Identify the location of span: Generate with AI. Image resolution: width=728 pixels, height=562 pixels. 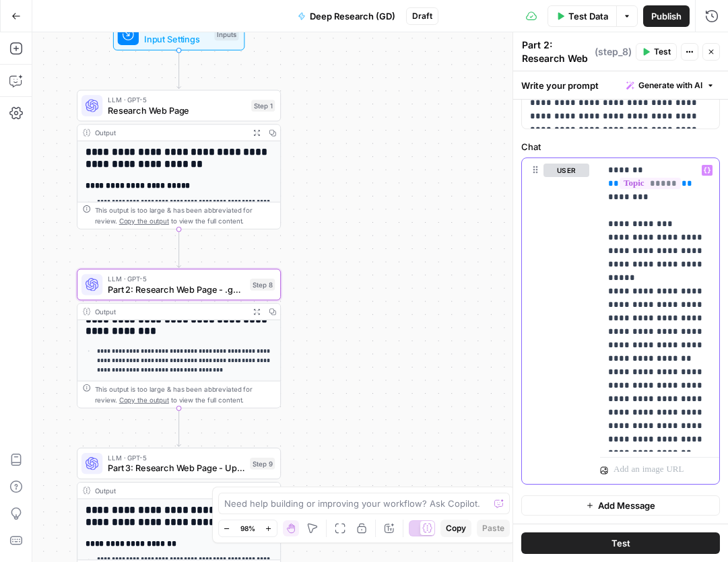
(670, 86).